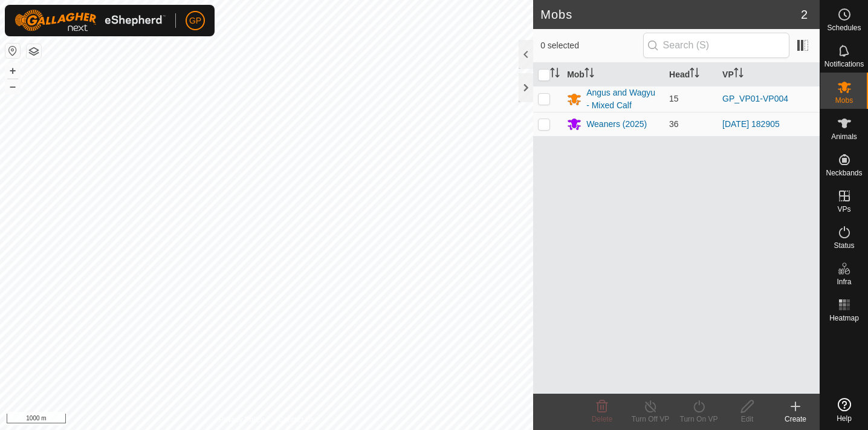 This screenshot has height=430, width=868. What do you see at coordinates (843, 64) in the screenshot?
I see `span: Notifications` at bounding box center [843, 64].